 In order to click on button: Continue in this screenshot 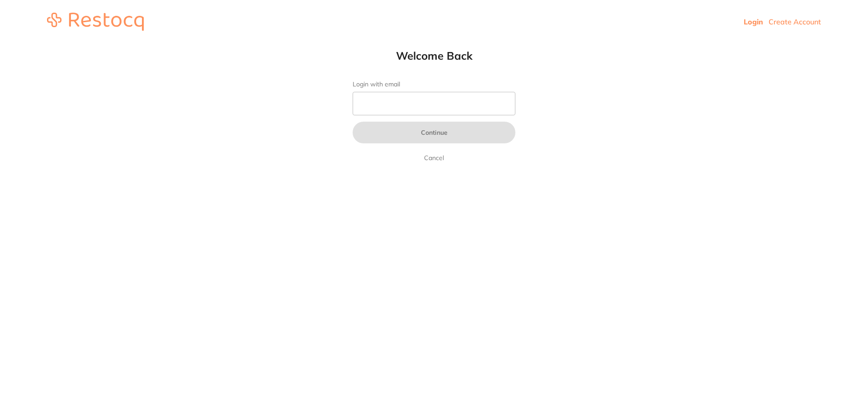, I will do `click(434, 133)`.